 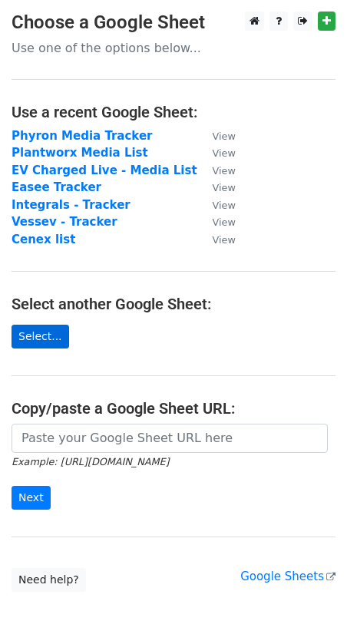 What do you see at coordinates (71, 205) in the screenshot?
I see `a: Integrals - Tracker` at bounding box center [71, 205].